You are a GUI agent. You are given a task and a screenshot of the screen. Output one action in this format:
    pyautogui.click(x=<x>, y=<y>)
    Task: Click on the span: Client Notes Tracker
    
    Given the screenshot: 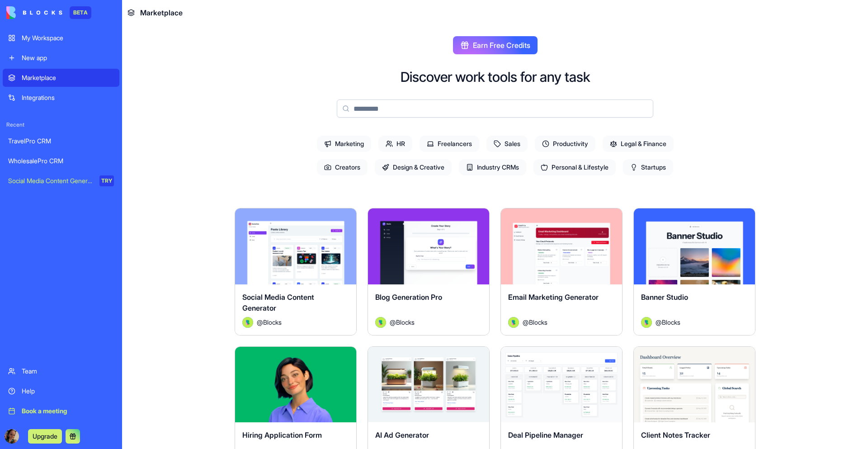 What is the action you would take?
    pyautogui.click(x=675, y=435)
    